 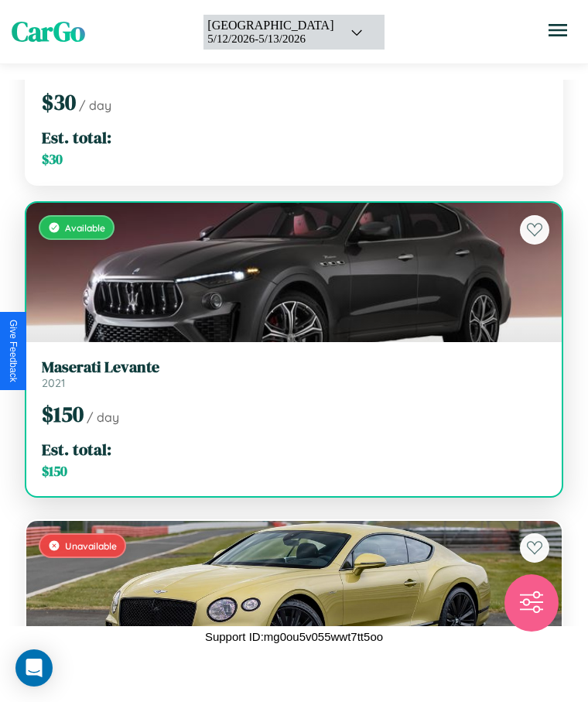 What do you see at coordinates (85, 227) in the screenshot?
I see `span: Available` at bounding box center [85, 227].